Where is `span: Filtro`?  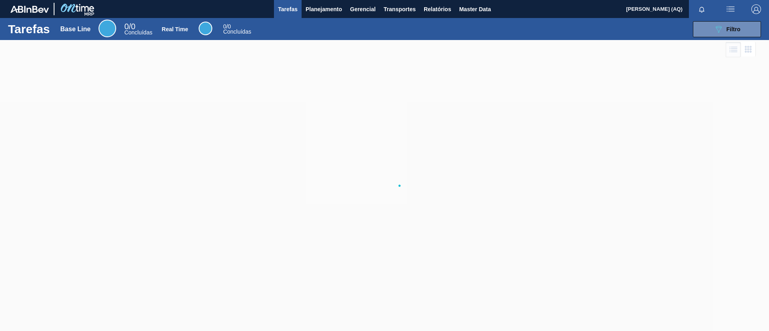
span: Filtro is located at coordinates (733, 29).